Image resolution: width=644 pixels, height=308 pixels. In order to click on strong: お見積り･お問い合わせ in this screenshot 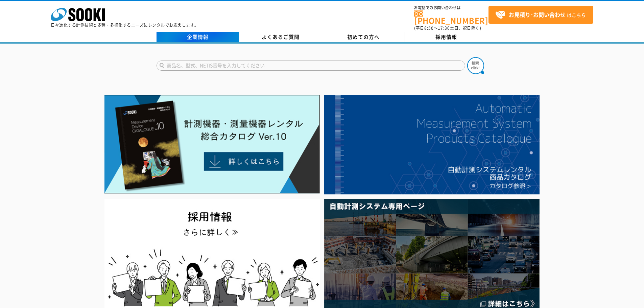, I will do `click(537, 15)`.